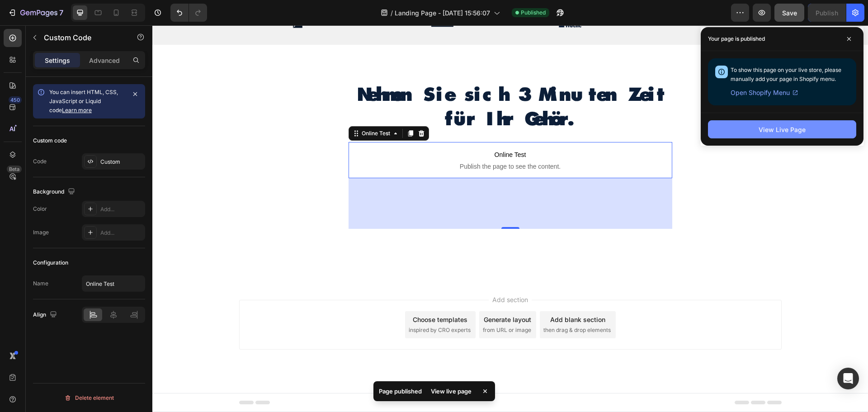 Image resolution: width=868 pixels, height=412 pixels. Describe the element at coordinates (848, 379) in the screenshot. I see `div: Open Intercom Messenger` at that location.